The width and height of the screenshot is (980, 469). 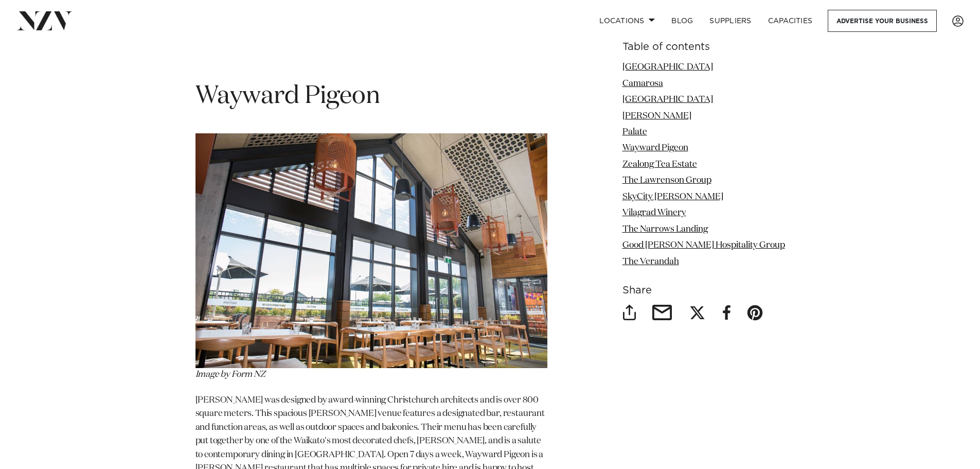 What do you see at coordinates (790, 20) in the screenshot?
I see `a: Capacities` at bounding box center [790, 20].